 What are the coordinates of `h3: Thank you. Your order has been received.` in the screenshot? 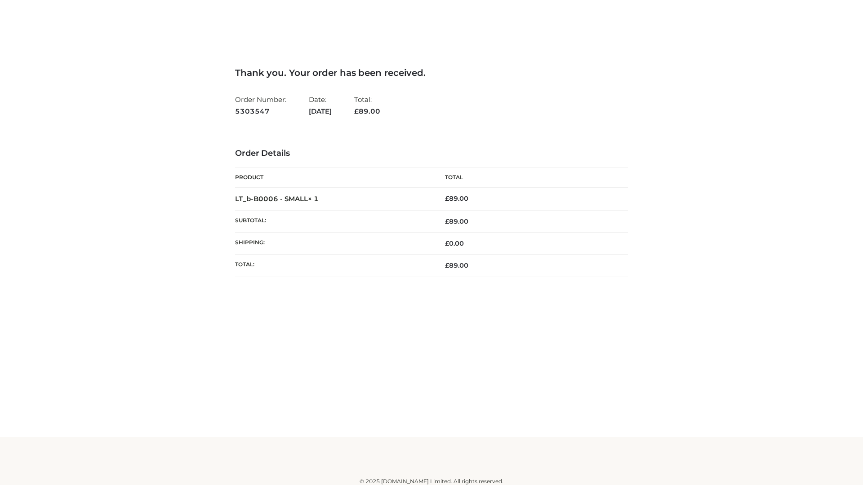 It's located at (432, 73).